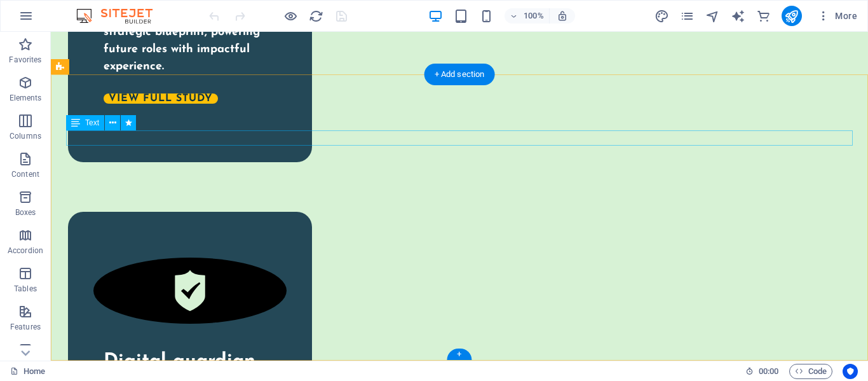  What do you see at coordinates (120, 16) in the screenshot?
I see `img: Editor Logo` at bounding box center [120, 16].